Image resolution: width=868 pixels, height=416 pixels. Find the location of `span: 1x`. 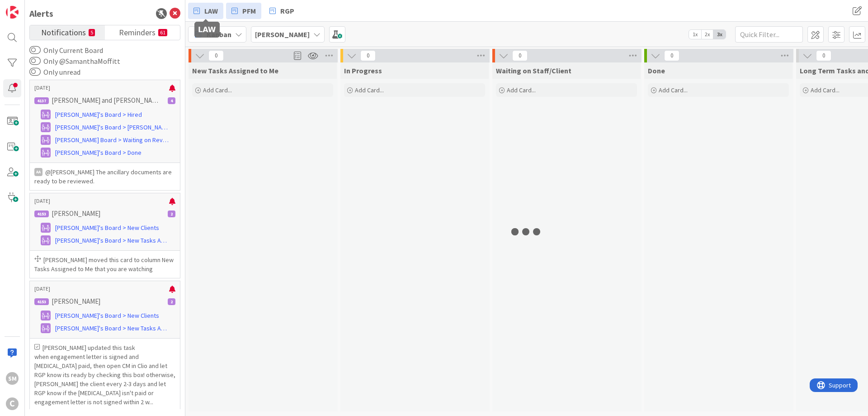

span: 1x is located at coordinates (695, 34).